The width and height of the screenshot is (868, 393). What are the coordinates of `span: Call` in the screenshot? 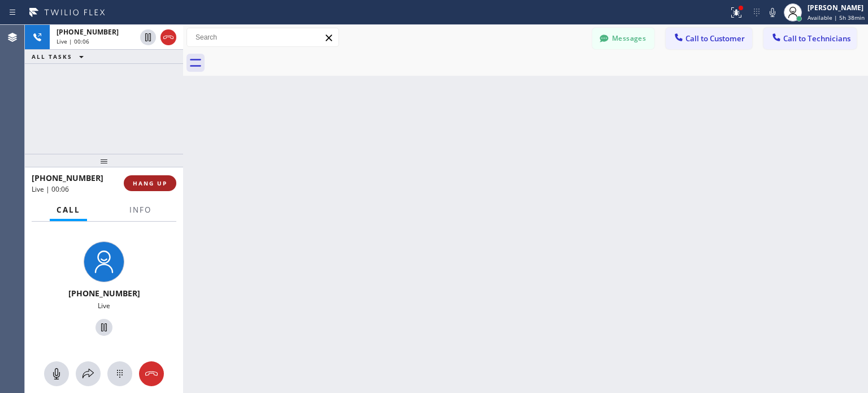 It's located at (69, 210).